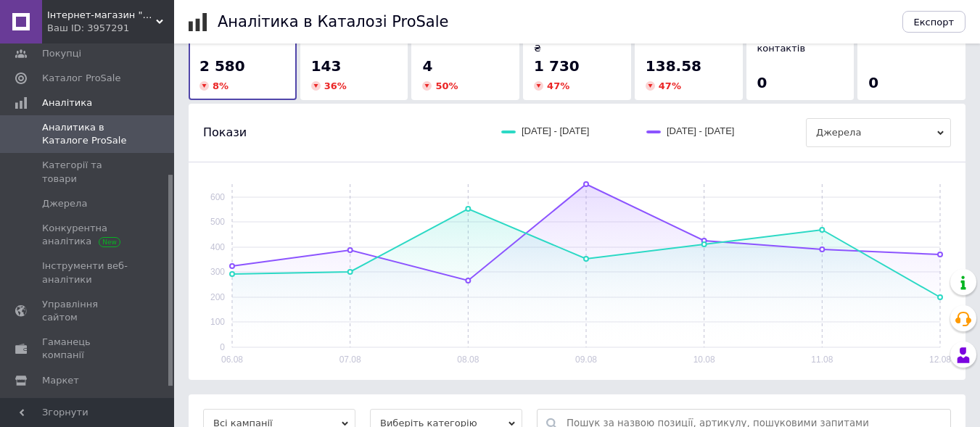 The height and width of the screenshot is (427, 980). What do you see at coordinates (704, 360) in the screenshot?
I see `text: 10.08` at bounding box center [704, 360].